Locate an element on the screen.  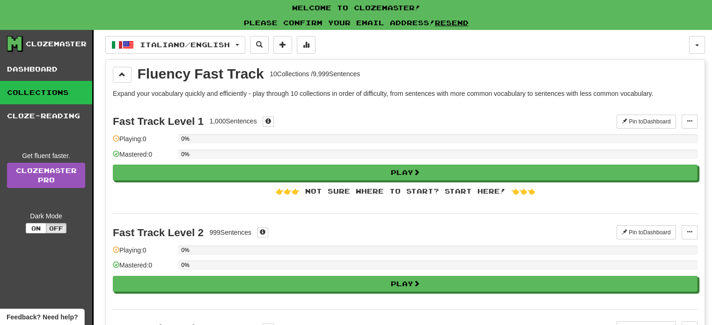
button: On is located at coordinates (36, 229).